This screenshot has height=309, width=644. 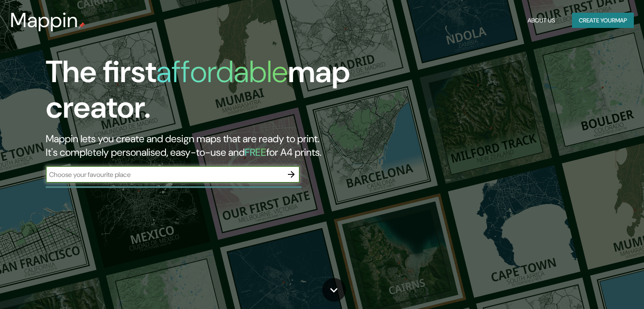 I want to click on h1: The first map creator., so click(x=207, y=93).